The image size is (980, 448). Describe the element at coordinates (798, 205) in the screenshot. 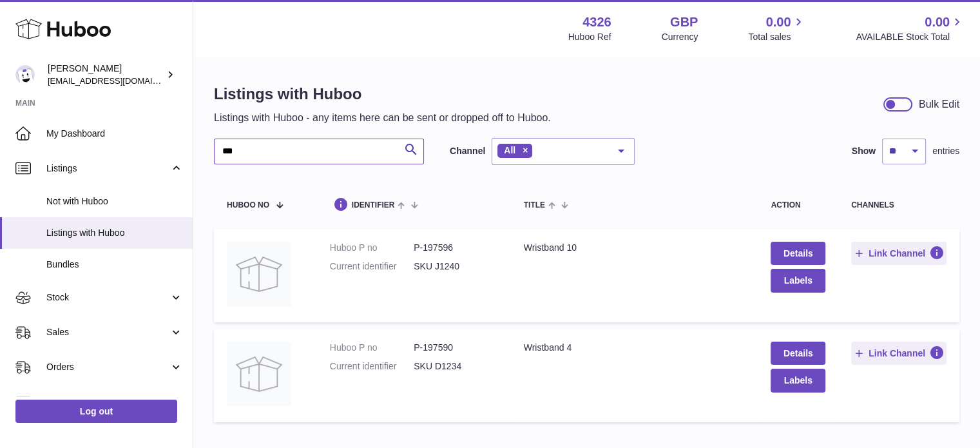

I see `div: action` at that location.